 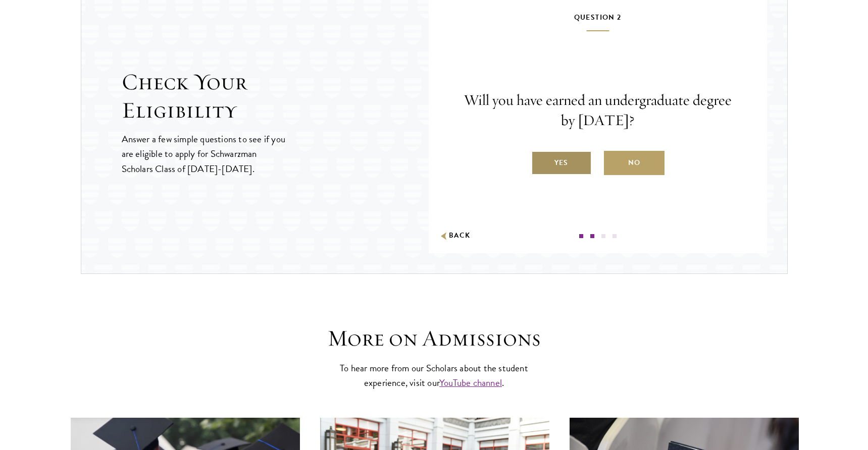 I want to click on p: Answer a few simple questions to see if you are eligible to apply for Schwarzman Scholars Class o..., so click(x=204, y=154).